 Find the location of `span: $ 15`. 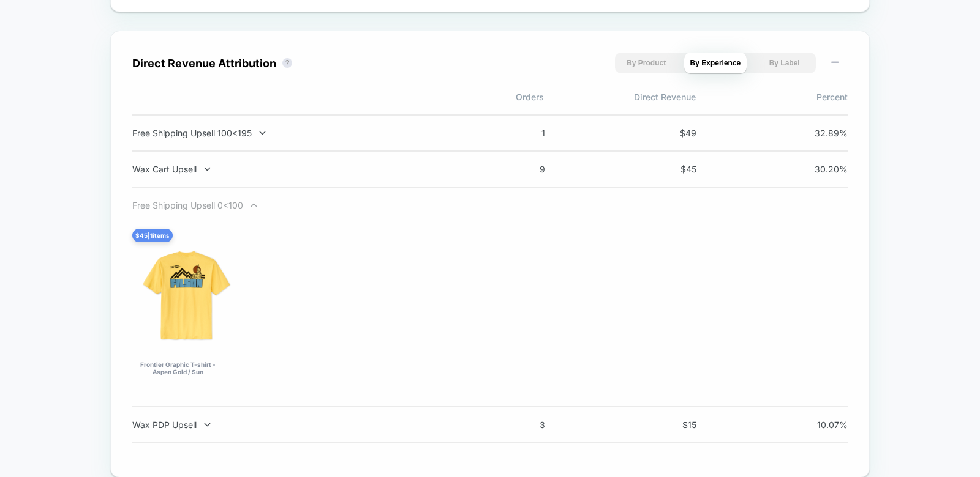

span: $ 15 is located at coordinates (669, 424).